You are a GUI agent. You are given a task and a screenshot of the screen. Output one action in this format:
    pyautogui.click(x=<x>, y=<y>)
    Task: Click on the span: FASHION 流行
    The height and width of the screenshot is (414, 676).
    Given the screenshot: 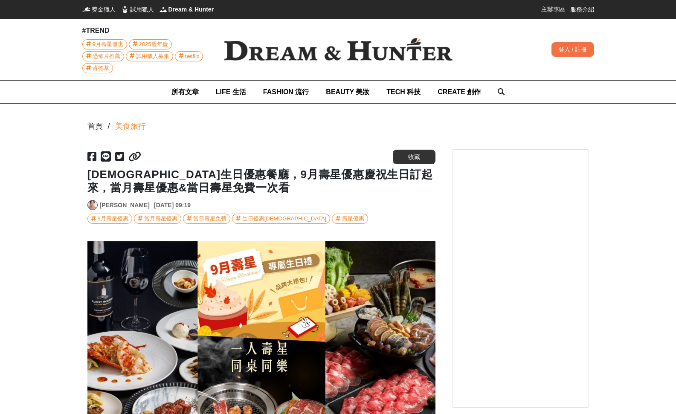 What is the action you would take?
    pyautogui.click(x=286, y=92)
    